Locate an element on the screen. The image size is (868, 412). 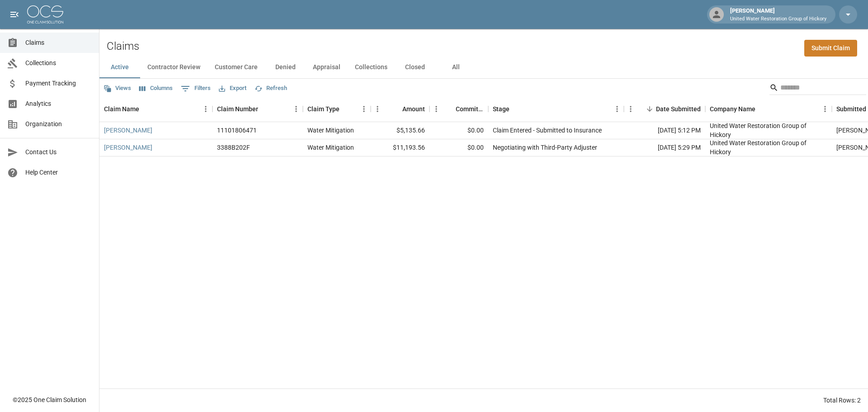
button: Active is located at coordinates (120, 68).